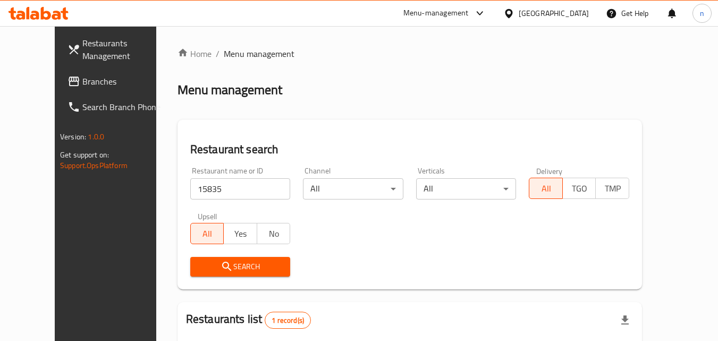 The height and width of the screenshot is (341, 718). What do you see at coordinates (579, 188) in the screenshot?
I see `span: TGO` at bounding box center [579, 188].